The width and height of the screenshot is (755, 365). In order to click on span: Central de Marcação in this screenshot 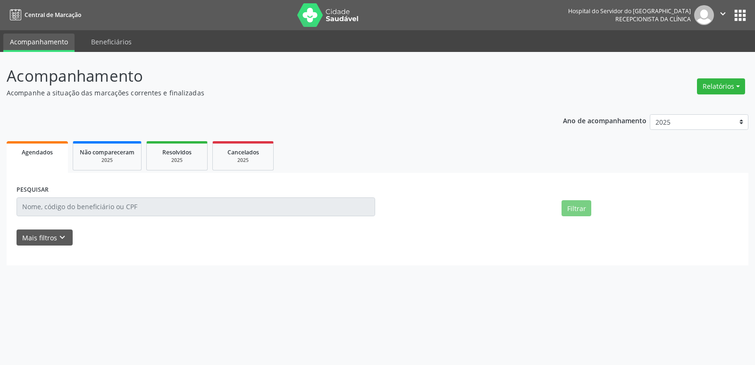, I will do `click(53, 15)`.